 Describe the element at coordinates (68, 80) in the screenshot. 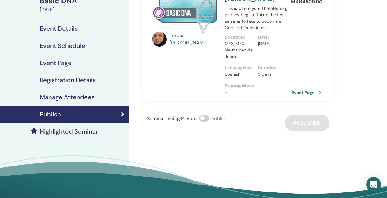

I see `h4: Registration Details` at that location.